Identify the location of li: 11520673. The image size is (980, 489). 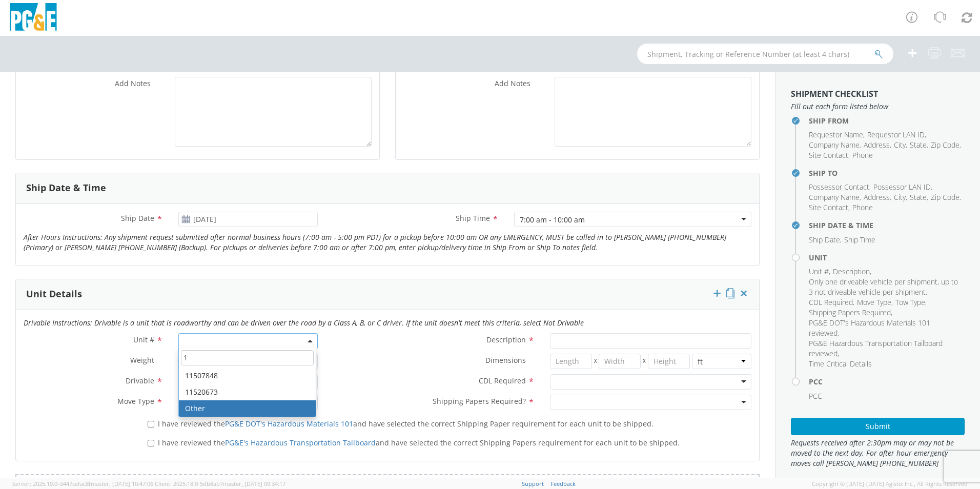
(247, 392).